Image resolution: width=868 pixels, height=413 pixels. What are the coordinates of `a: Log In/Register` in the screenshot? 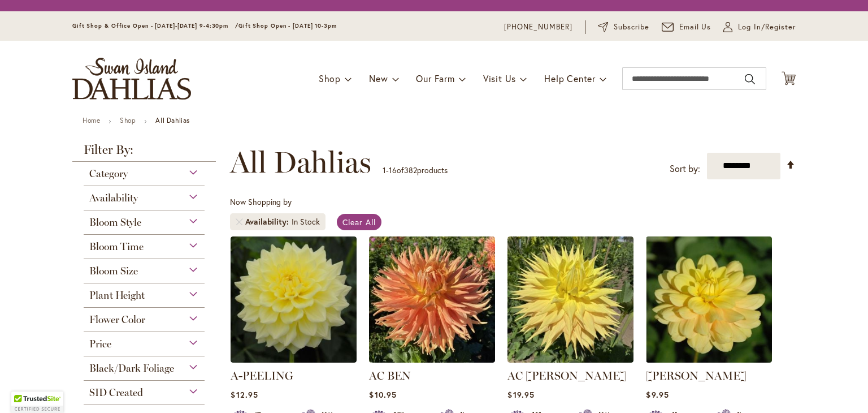 It's located at (759, 27).